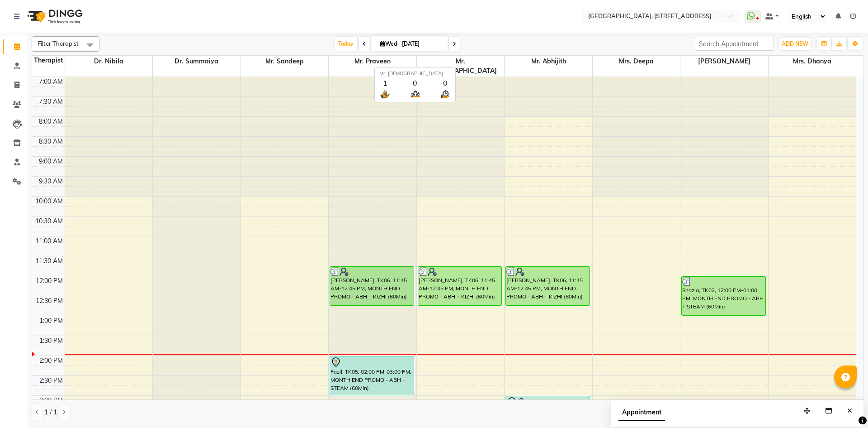 The height and width of the screenshot is (428, 868). Describe the element at coordinates (51, 121) in the screenshot. I see `div: 8:00 AM` at that location.